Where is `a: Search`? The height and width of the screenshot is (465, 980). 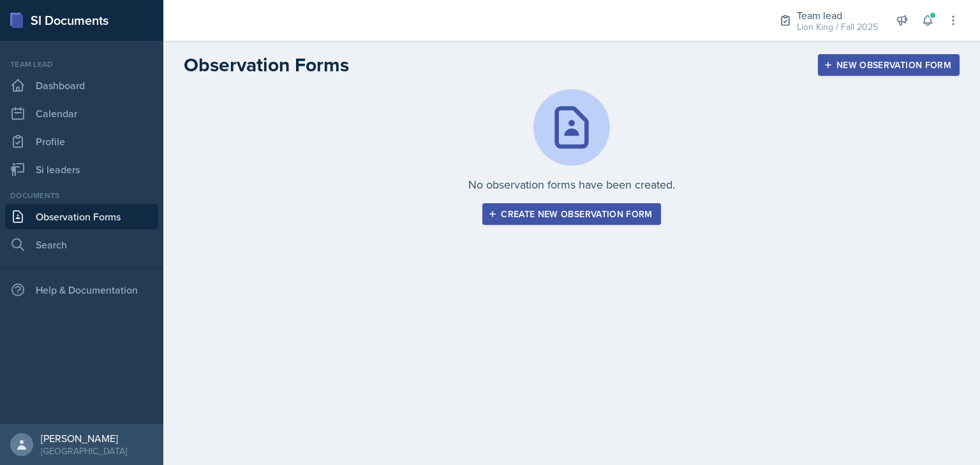 a: Search is located at coordinates (81, 245).